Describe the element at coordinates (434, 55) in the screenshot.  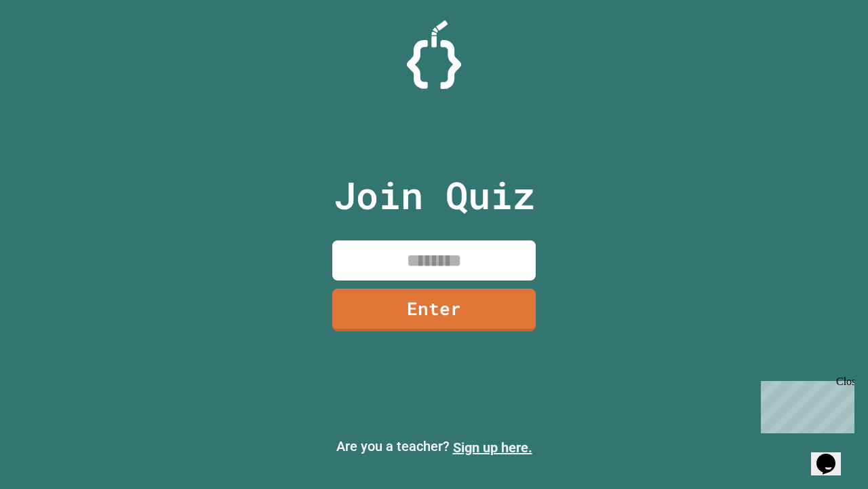
I see `img: Logo.svg` at that location.